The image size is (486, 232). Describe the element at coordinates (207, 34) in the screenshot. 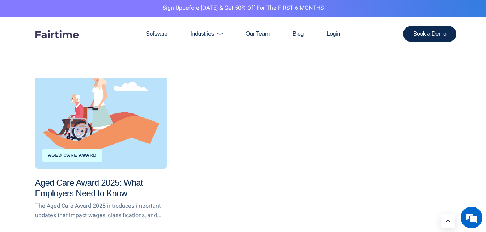

I see `a: Industries` at that location.